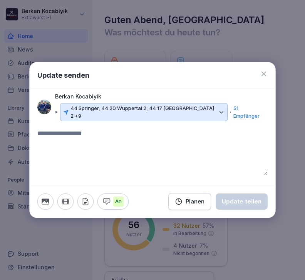 This screenshot has width=305, height=280. I want to click on img: nhchg2up3n0usiuq77420vnd.png, so click(44, 107).